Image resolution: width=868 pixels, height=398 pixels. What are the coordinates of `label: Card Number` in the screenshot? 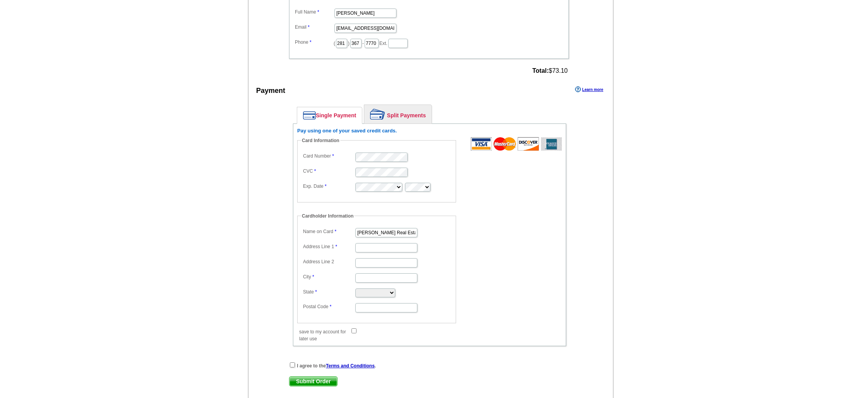 It's located at (329, 156).